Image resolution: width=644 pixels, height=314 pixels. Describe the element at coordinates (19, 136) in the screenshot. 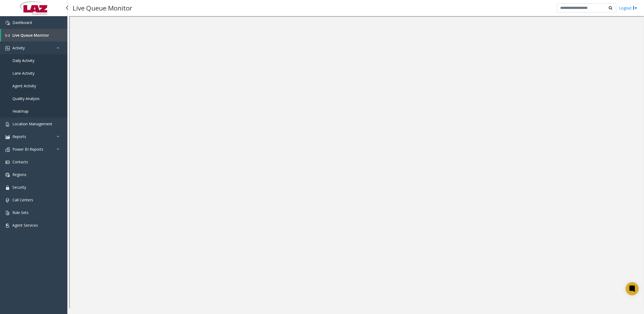

I see `span: Reports` at that location.